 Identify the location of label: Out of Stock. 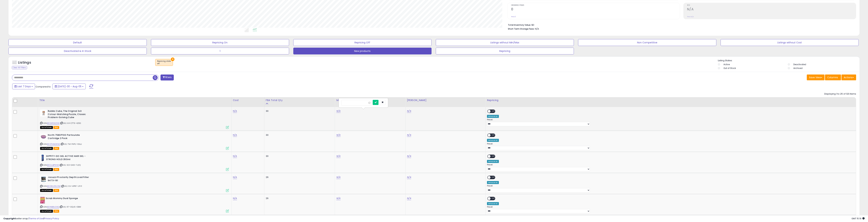
(730, 68).